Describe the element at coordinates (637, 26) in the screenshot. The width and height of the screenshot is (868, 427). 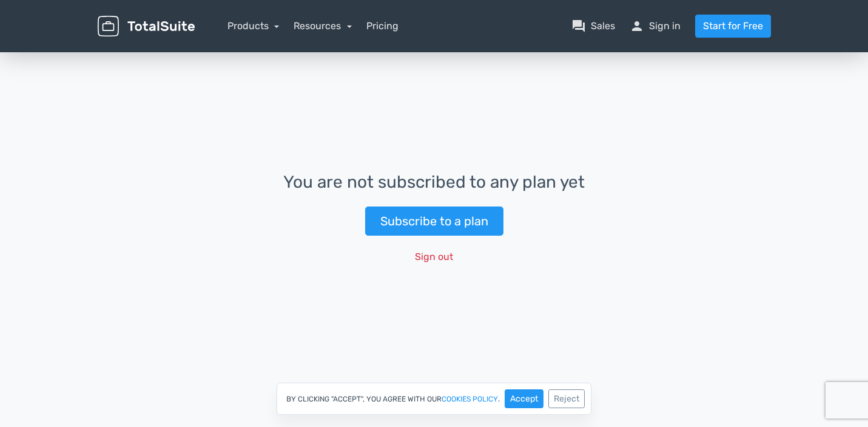
I see `span: person` at that location.